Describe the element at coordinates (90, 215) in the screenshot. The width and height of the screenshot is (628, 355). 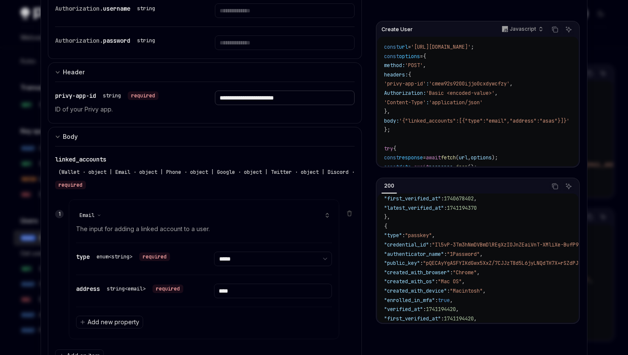
I see `button: Email` at that location.